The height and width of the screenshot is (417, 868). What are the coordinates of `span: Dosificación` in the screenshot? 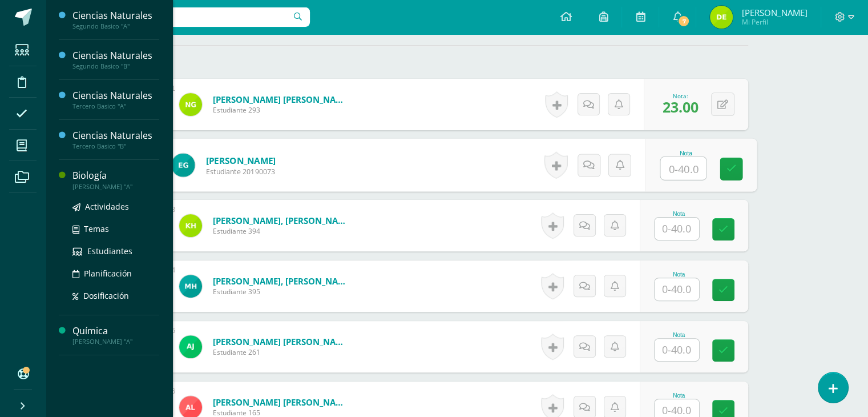 It's located at (106, 296).